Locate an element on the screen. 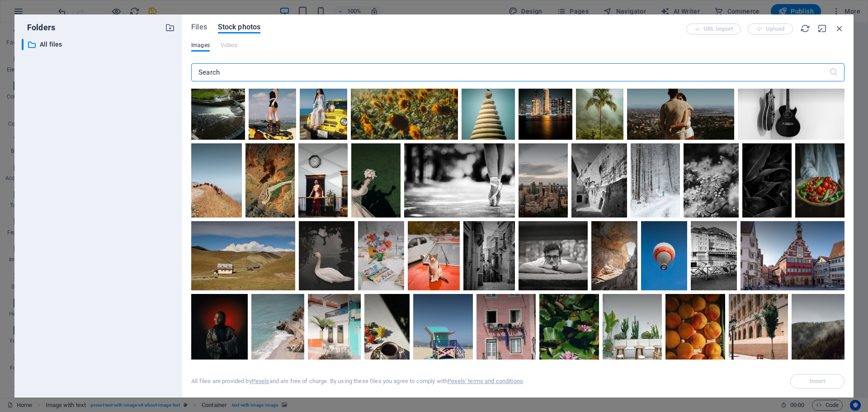  i: Reload is located at coordinates (805, 29).